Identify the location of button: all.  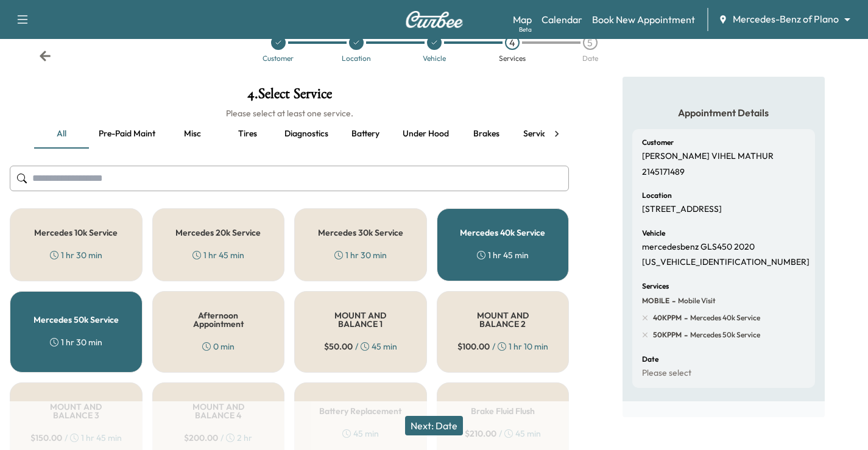
(61, 134).